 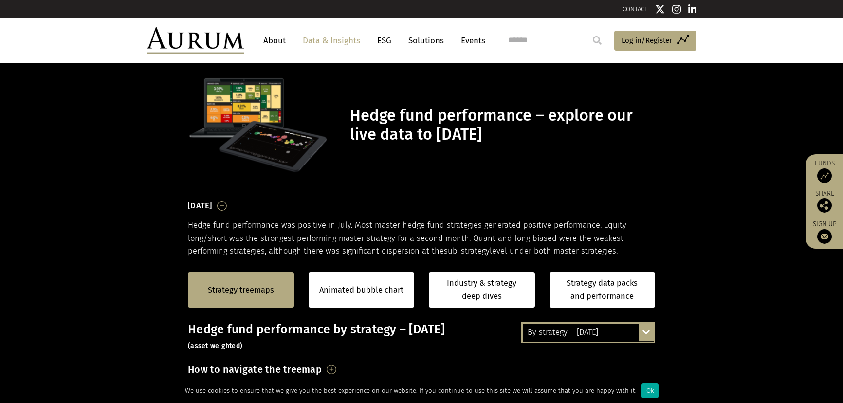 I want to click on a: Strategy data packs and performance, so click(x=602, y=290).